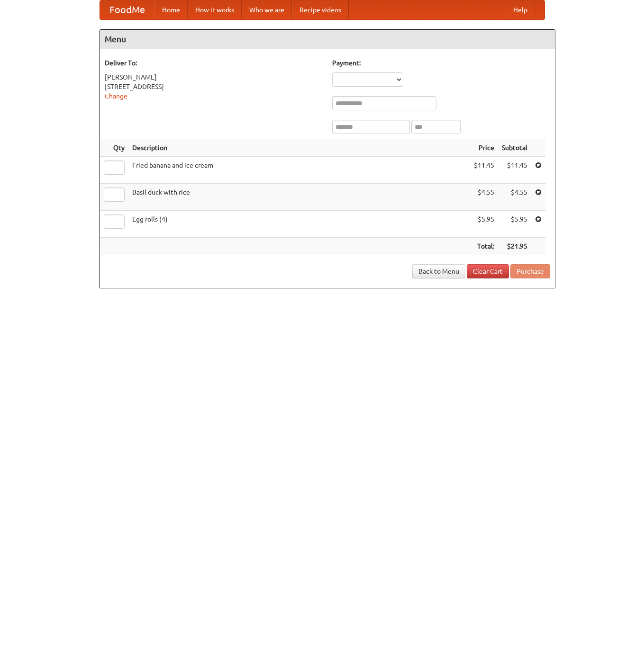 The image size is (644, 670). I want to click on a: Recipe videos, so click(320, 10).